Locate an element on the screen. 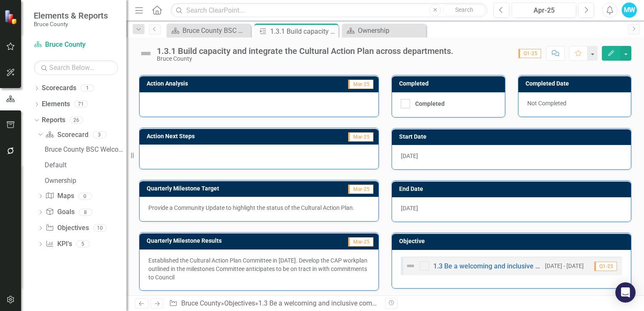 The height and width of the screenshot is (311, 644). img: ClearPoint Strategy is located at coordinates (11, 17).